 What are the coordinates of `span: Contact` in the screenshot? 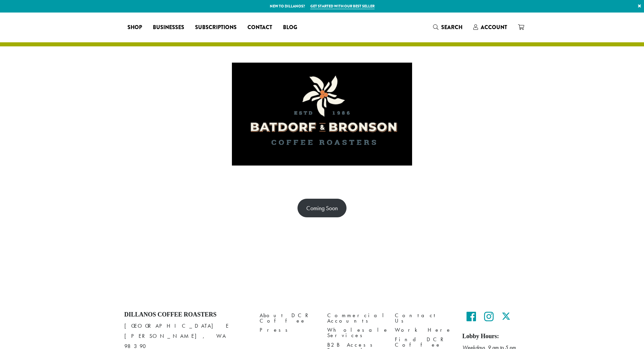 It's located at (260, 27).